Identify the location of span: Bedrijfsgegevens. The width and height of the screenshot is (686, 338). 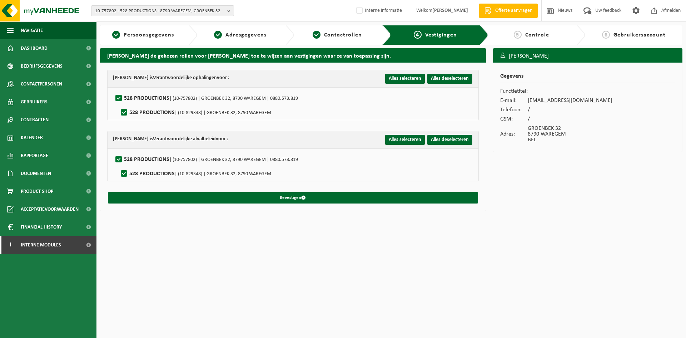
(41, 66).